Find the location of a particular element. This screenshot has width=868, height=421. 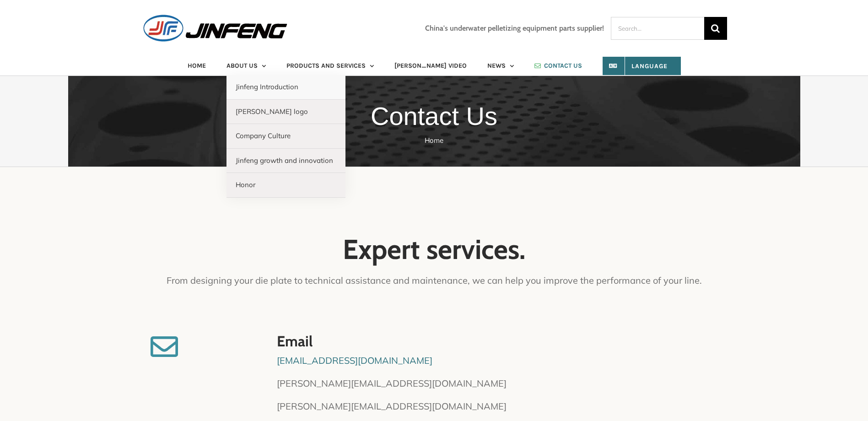

a: Honor is located at coordinates (286, 185).